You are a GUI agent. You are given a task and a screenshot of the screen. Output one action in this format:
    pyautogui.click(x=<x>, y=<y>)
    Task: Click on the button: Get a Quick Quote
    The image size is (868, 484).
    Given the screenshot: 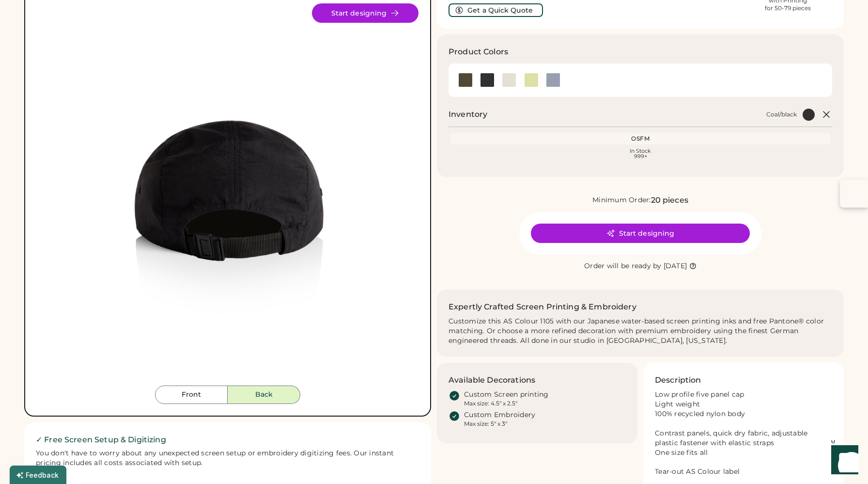 What is the action you would take?
    pyautogui.click(x=496, y=11)
    